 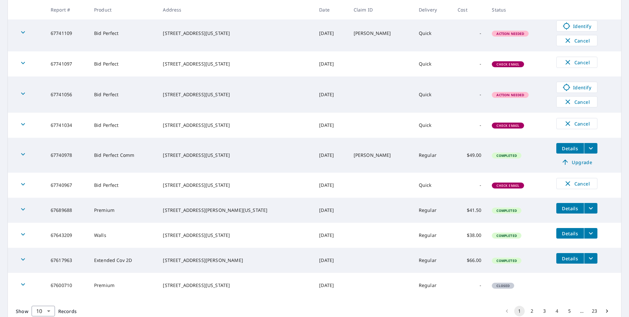 What do you see at coordinates (123, 235) in the screenshot?
I see `td: Walls` at bounding box center [123, 235].